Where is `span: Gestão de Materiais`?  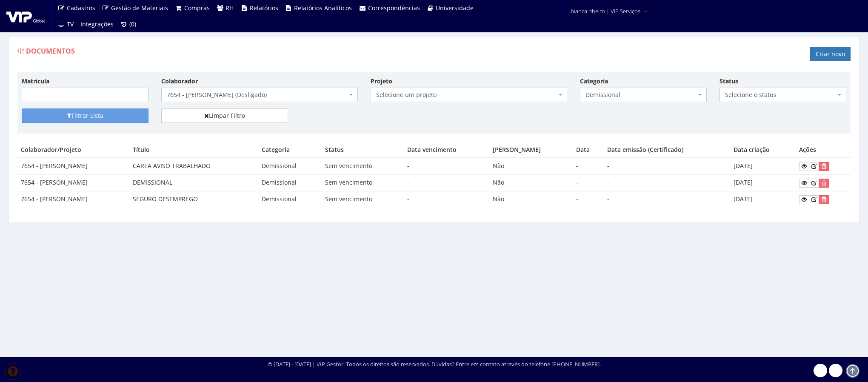 span: Gestão de Materiais is located at coordinates (139, 8).